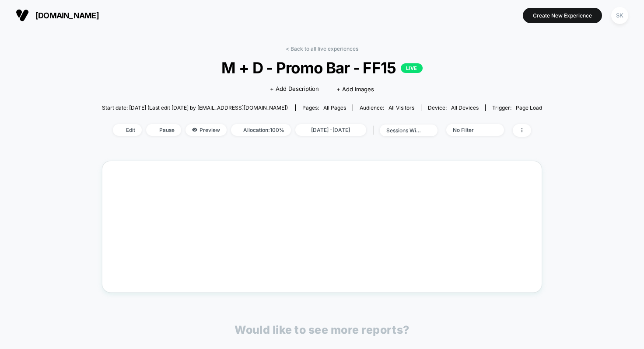  What do you see at coordinates (322, 68) in the screenshot?
I see `span: M + D - Promo Bar - FF15` at bounding box center [322, 68].